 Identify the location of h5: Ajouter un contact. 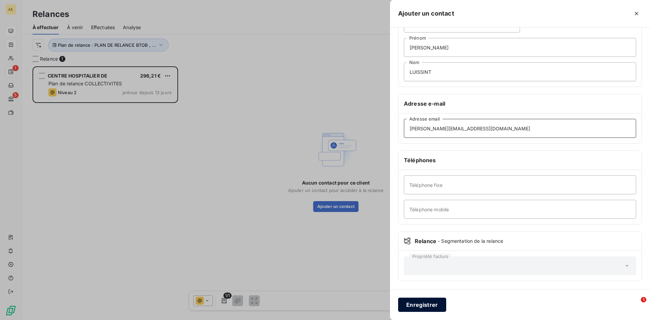
(426, 14).